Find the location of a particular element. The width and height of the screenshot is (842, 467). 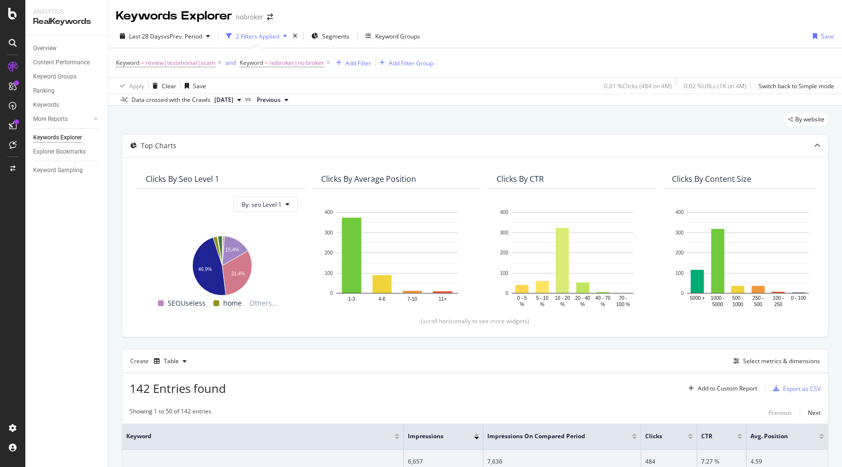

text: 0 - 5 is located at coordinates (522, 298).